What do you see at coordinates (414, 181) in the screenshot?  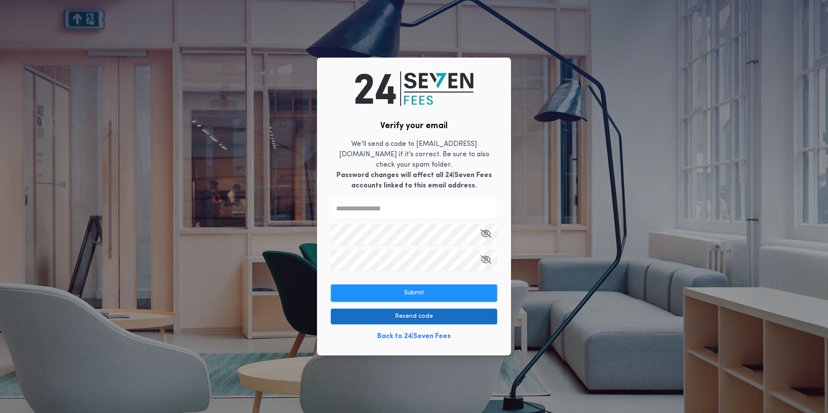 I see `b: Password changes will affect all 24|Seven Fees accounts linked to this email address.` at bounding box center [414, 181].